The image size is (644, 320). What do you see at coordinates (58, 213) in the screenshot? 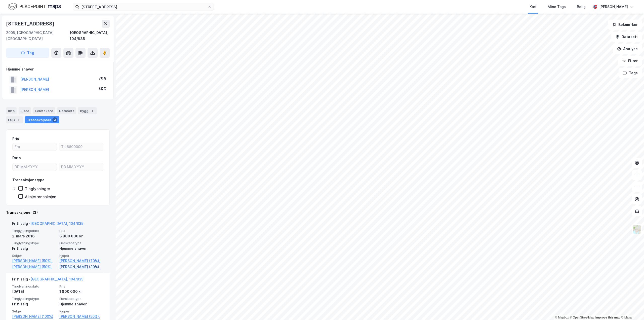
I see `div: Transaksjoner (3)` at bounding box center [58, 213].